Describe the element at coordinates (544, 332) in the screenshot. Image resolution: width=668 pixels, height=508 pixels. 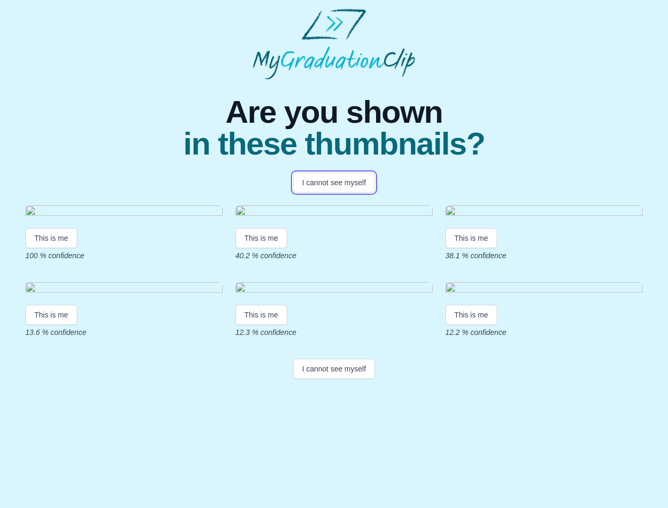
I see `p: 12.2 % confidence` at that location.